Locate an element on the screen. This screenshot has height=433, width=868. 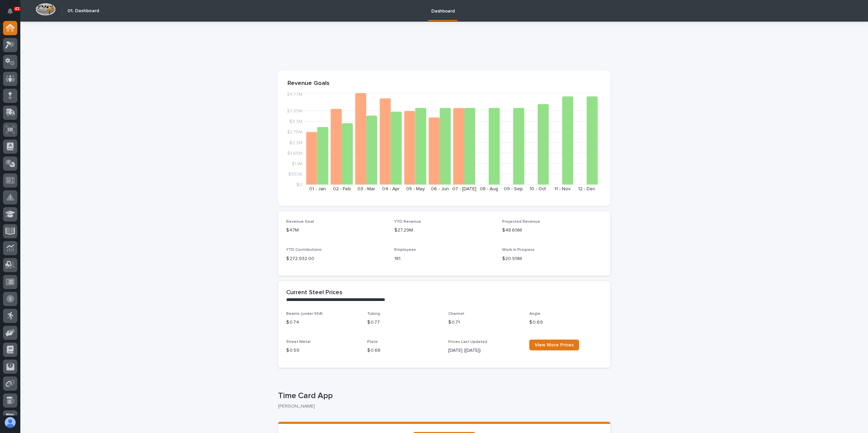
tspan: $550K is located at coordinates (295, 174).